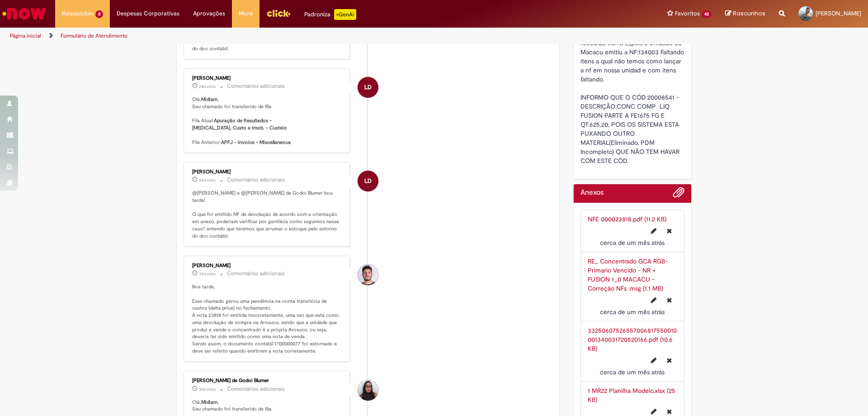  Describe the element at coordinates (632, 340) in the screenshot. I see `a: 33250607526557006817550010001340031720520166.pdf (10.6 KB)` at that location.